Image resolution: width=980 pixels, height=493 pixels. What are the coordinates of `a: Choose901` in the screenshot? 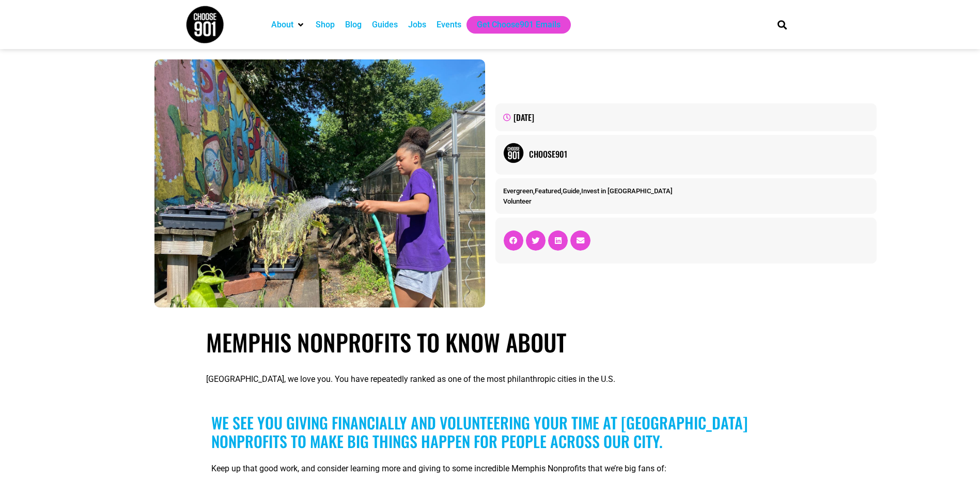 It's located at (699, 154).